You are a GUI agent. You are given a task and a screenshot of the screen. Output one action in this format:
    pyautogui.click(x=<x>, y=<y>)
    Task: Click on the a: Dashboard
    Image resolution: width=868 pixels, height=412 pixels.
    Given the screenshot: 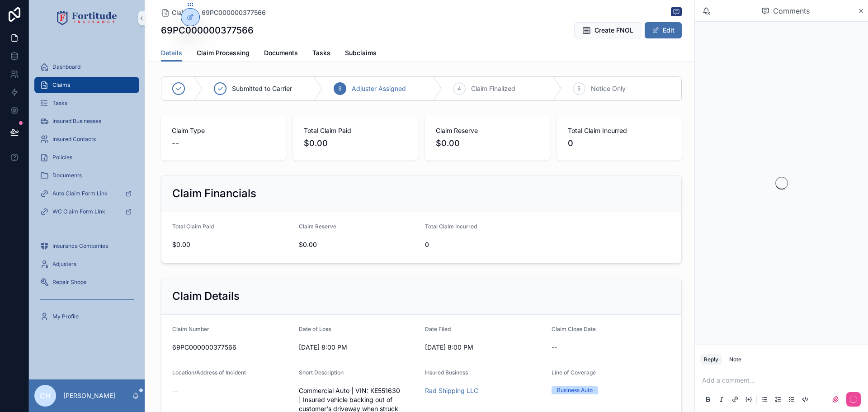 What is the action you would take?
    pyautogui.click(x=87, y=67)
    